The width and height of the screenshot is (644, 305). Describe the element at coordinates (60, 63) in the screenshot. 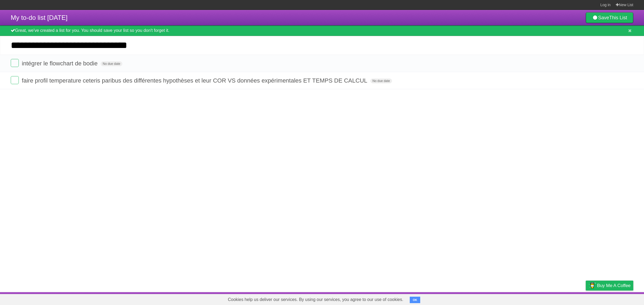

I see `span: intégrer le flowchart de bodie` at that location.